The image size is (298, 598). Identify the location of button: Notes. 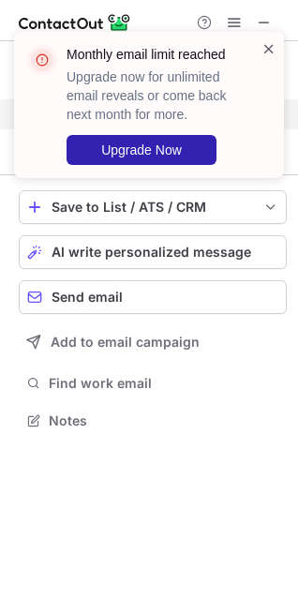
(153, 421).